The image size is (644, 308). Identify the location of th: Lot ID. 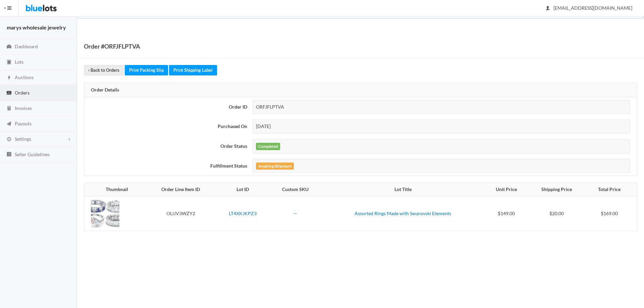
(242, 190).